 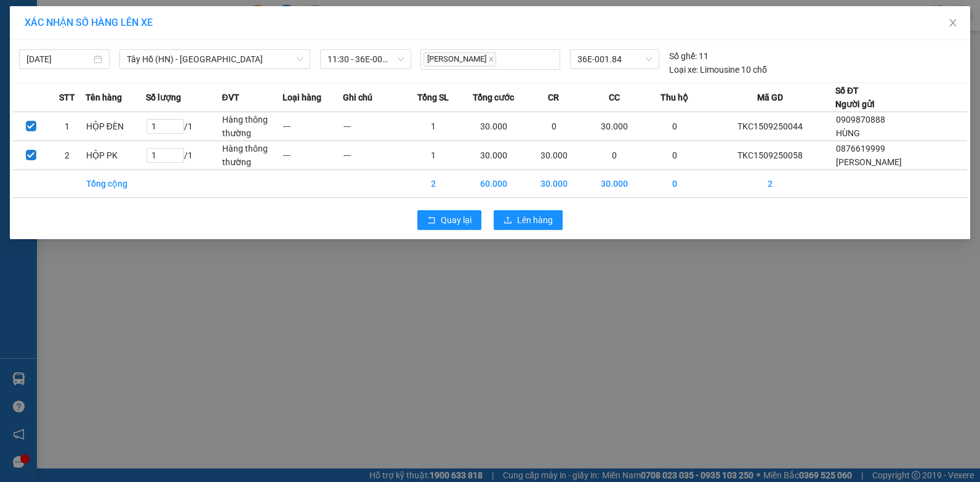 I want to click on div: Limousine 10 chỗ, so click(x=718, y=69).